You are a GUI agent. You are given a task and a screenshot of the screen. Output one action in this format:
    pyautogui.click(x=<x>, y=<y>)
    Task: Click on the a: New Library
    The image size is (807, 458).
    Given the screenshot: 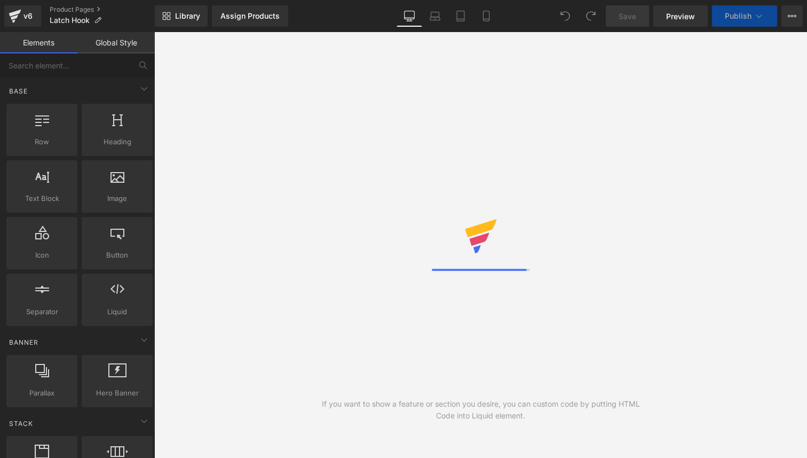 What is the action you would take?
    pyautogui.click(x=181, y=16)
    